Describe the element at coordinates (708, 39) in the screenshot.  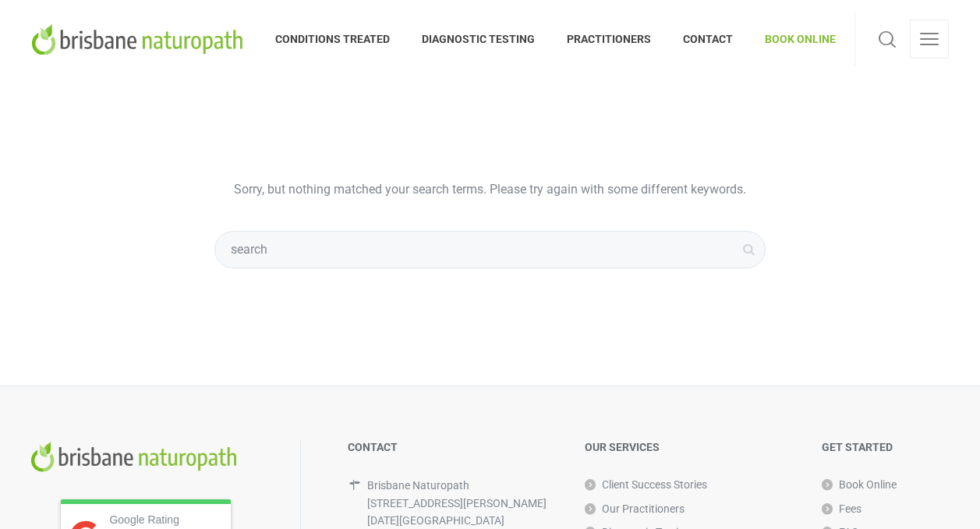
I see `span: CONTACT` at that location.